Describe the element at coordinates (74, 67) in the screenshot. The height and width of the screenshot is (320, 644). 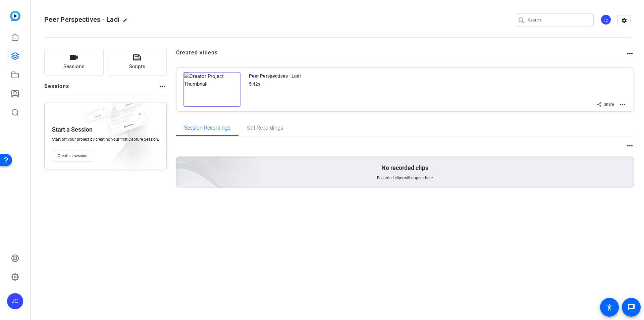
I see `span: Sessions` at that location.